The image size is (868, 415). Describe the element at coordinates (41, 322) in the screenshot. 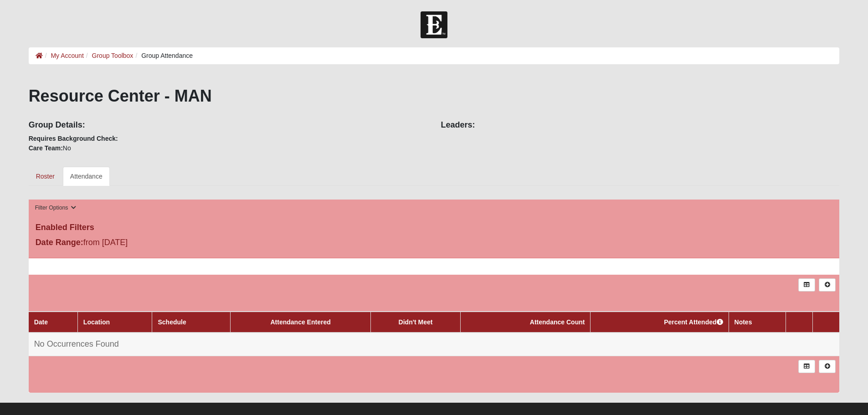

I see `a: Date` at that location.